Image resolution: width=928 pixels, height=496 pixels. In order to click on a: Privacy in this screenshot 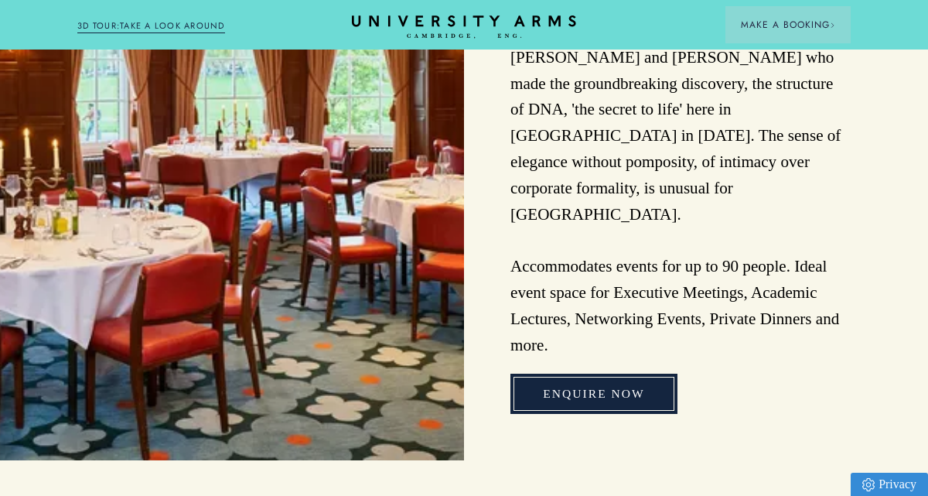, I will do `click(890, 484)`.